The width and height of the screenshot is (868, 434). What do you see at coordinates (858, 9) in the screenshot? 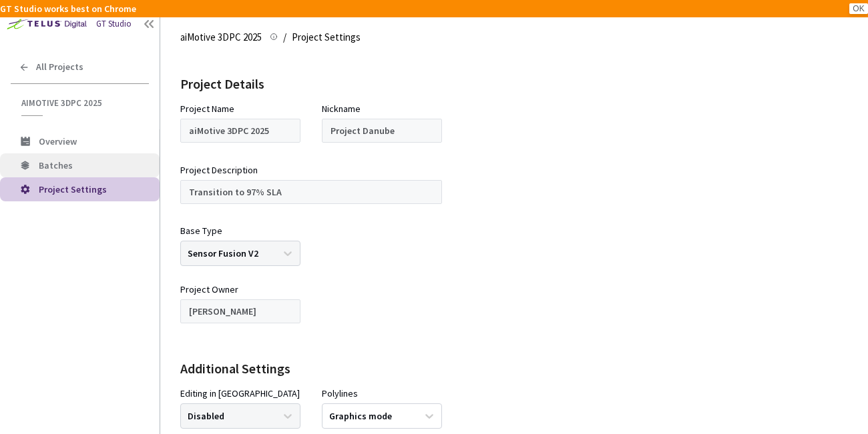
I see `button: OK` at bounding box center [858, 9].